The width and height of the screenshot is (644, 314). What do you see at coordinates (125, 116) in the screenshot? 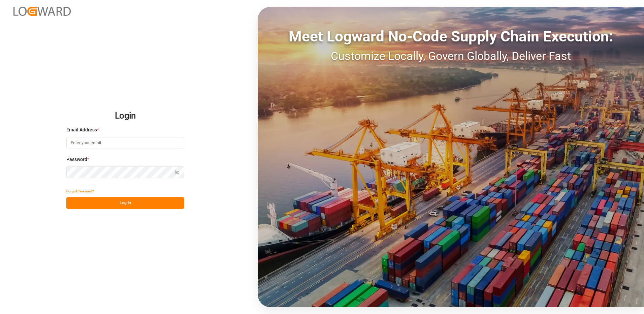
I see `h2: Login` at bounding box center [125, 116].